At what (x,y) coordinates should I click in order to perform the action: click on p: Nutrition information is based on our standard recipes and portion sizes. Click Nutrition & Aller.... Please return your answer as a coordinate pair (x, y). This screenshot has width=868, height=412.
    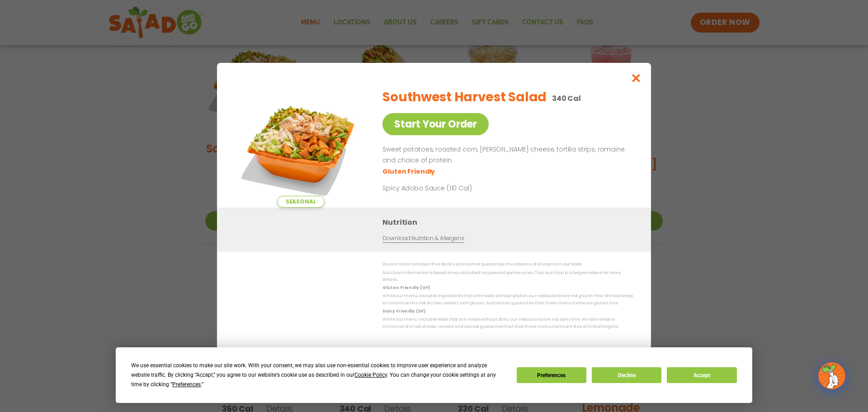
    Looking at the image, I should click on (507, 276).